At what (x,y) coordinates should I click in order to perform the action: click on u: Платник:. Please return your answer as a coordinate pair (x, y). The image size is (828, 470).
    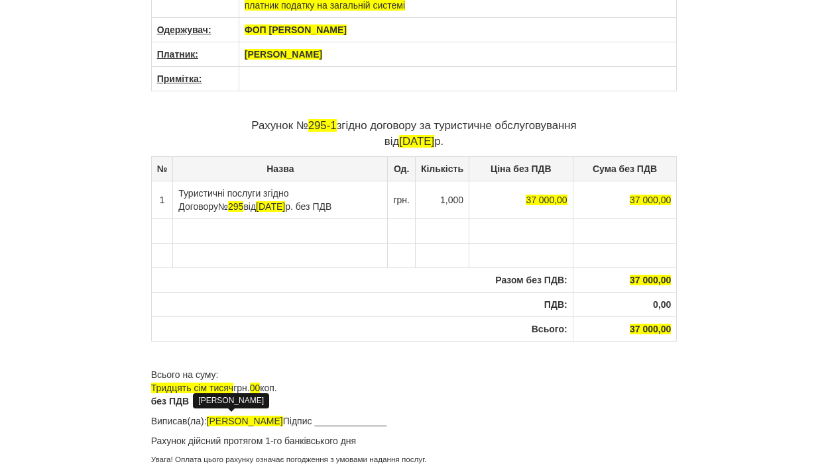
    Looking at the image, I should click on (178, 54).